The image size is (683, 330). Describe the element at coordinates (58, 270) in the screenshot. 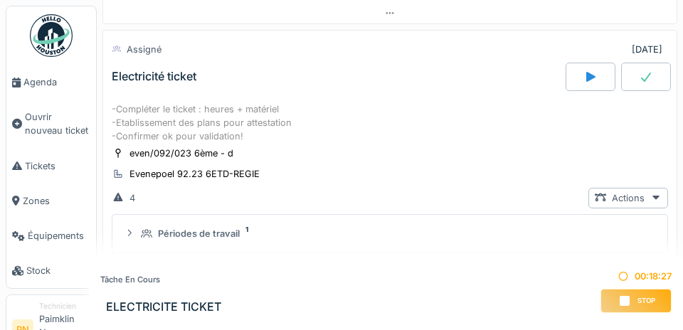

I see `span: Stock` at that location.